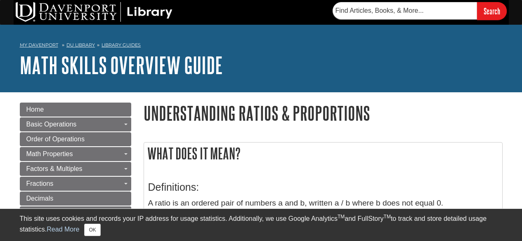  What do you see at coordinates (76, 139) in the screenshot?
I see `a: Order of Operations` at bounding box center [76, 139].